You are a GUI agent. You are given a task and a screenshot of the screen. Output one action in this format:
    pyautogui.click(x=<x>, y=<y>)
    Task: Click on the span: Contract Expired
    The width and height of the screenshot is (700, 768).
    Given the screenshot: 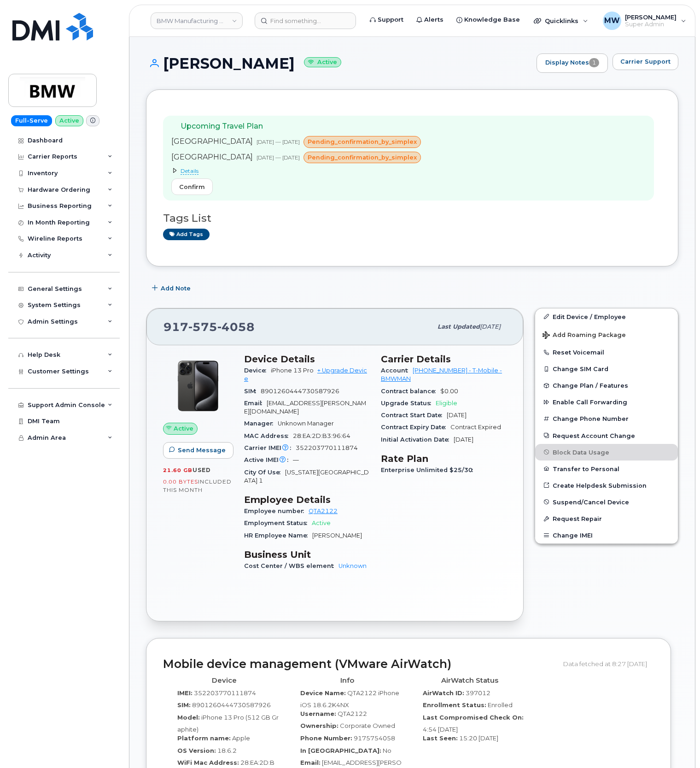 What is the action you would take?
    pyautogui.click(x=476, y=427)
    